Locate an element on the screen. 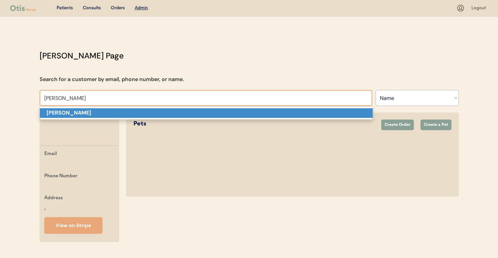  div: Pets is located at coordinates (254, 124).